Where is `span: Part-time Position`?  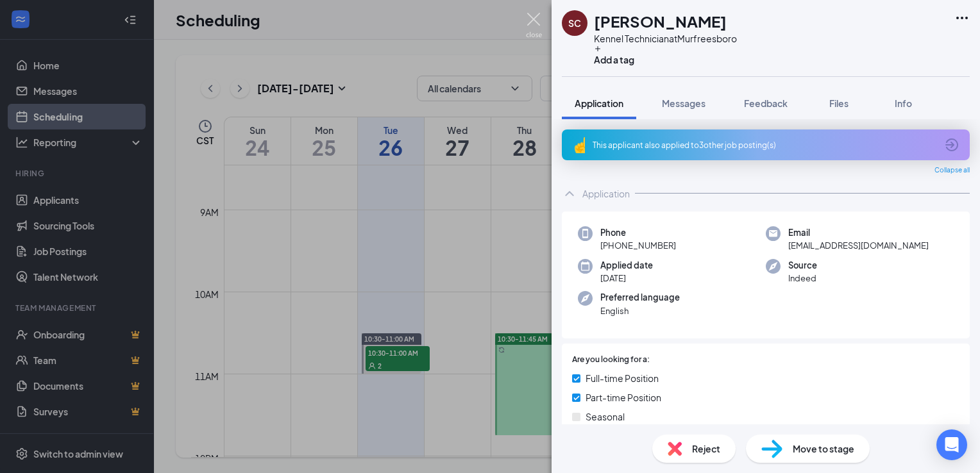
span: Part-time Position is located at coordinates (624, 398).